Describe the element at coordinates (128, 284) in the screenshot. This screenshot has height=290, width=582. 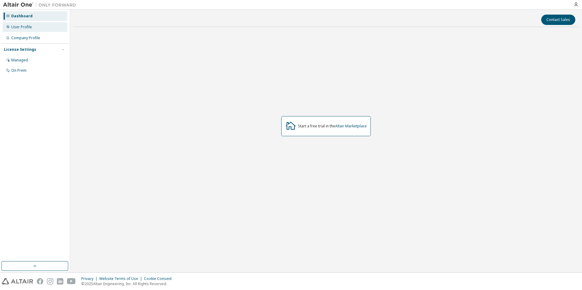
I see `p: © 2025 Altair Engineering, Inc. All Rights Reserved.` at that location.